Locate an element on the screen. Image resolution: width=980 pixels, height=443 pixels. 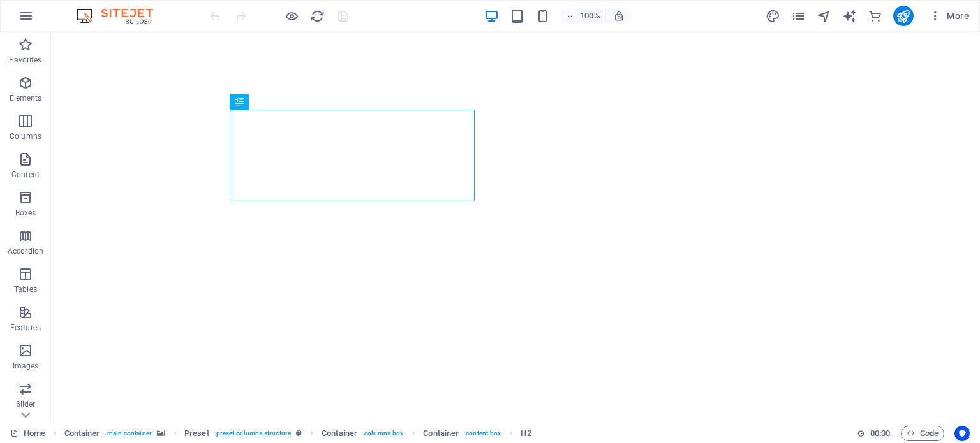
button: More is located at coordinates (948, 16).